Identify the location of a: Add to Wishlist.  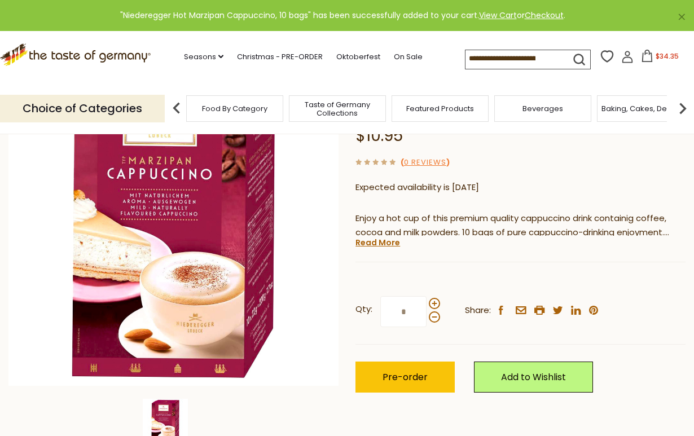
(533, 377).